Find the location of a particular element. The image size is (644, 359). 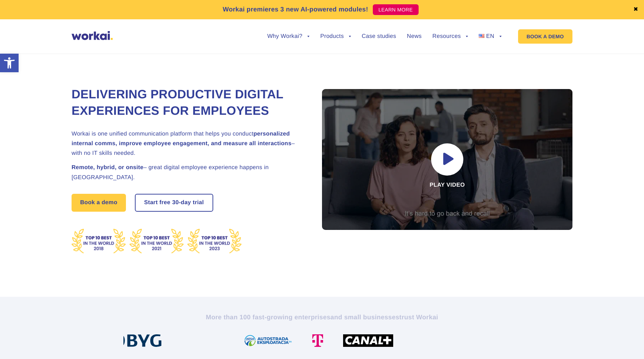

div: Play video is located at coordinates (447, 159).